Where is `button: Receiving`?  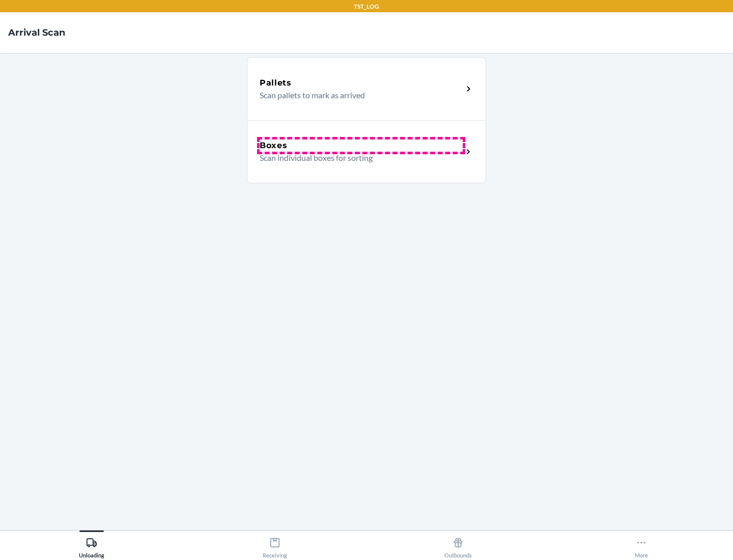 button: Receiving is located at coordinates (275, 544).